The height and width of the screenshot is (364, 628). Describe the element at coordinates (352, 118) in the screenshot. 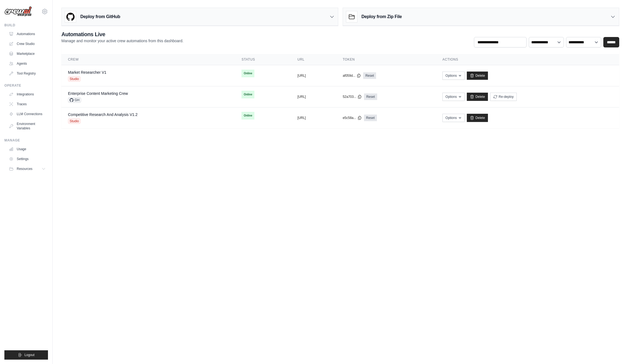

I see `button: e5c58a...` at that location.